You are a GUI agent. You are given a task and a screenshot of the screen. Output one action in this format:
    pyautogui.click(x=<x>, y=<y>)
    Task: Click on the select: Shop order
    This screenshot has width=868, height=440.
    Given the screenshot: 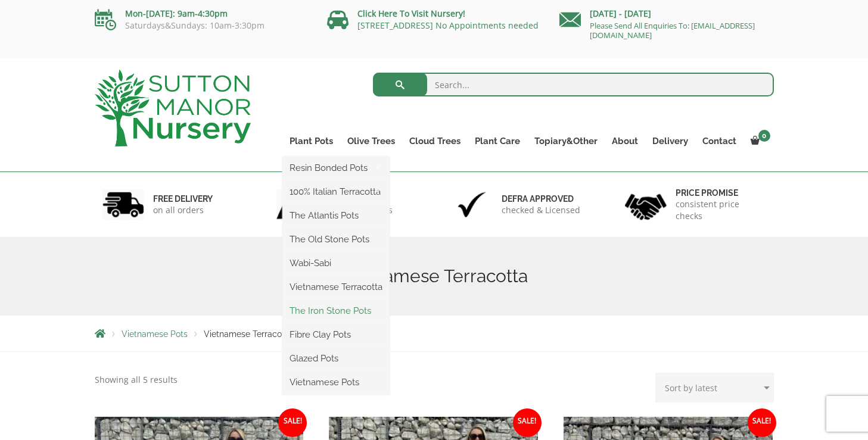 What is the action you would take?
    pyautogui.click(x=714, y=388)
    